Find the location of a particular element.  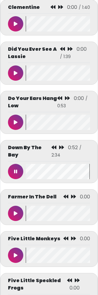

p: Five Little Speckled Frogs is located at coordinates (37, 284).